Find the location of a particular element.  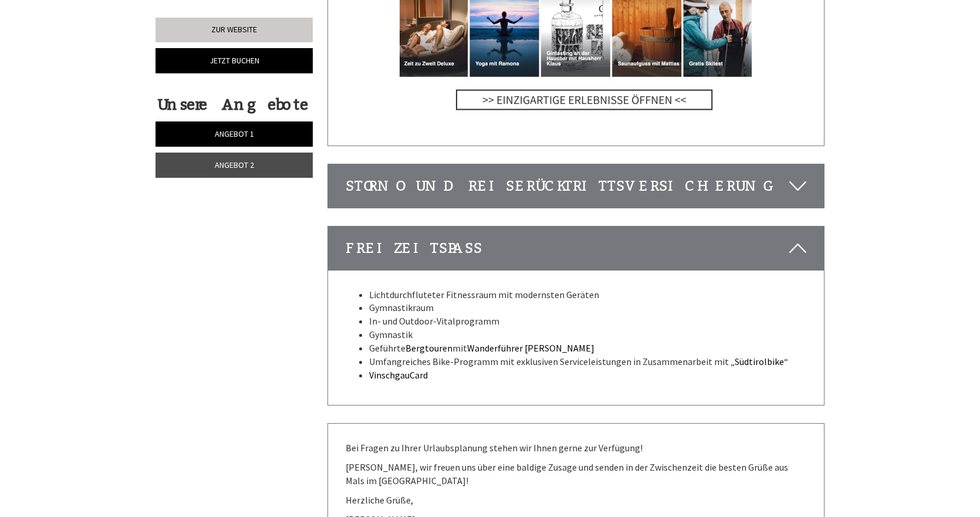

li: Gymnastikraum is located at coordinates (588, 308).